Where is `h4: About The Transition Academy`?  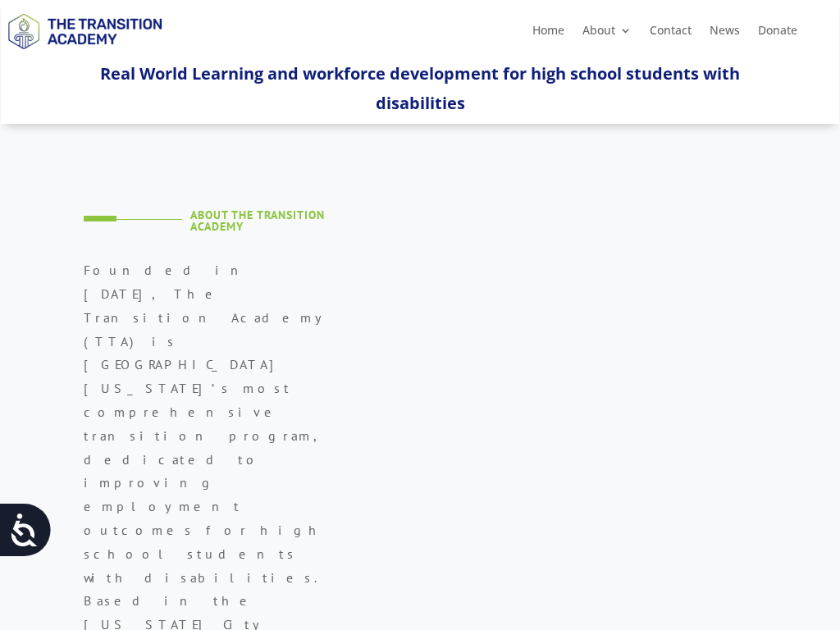
h4: About The Transition Academy is located at coordinates (260, 224).